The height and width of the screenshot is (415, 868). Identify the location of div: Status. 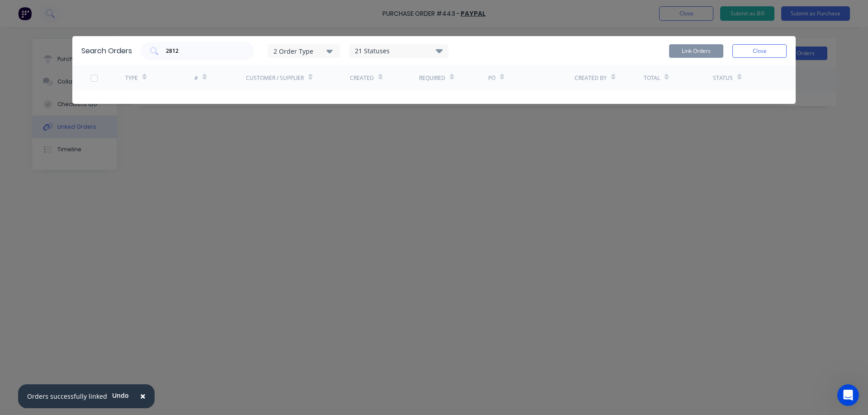
(723, 78).